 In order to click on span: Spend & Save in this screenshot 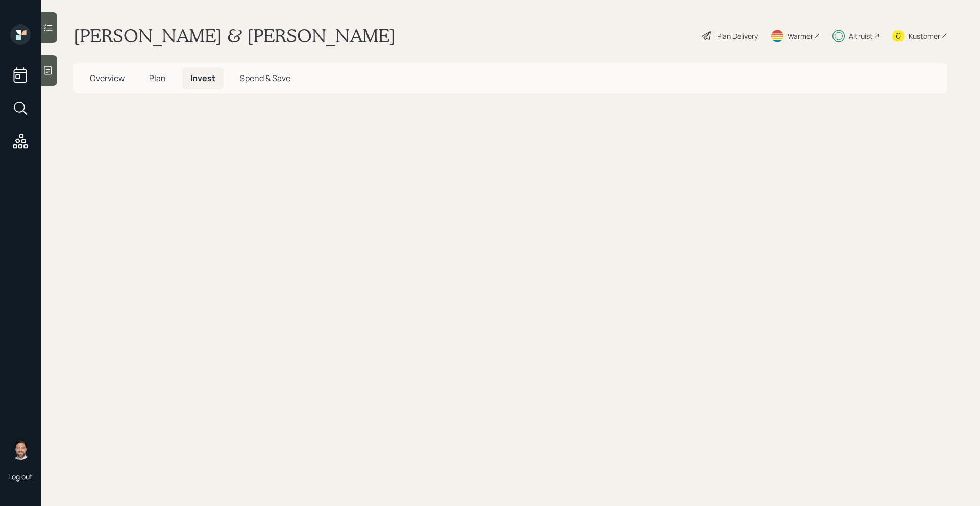, I will do `click(265, 78)`.